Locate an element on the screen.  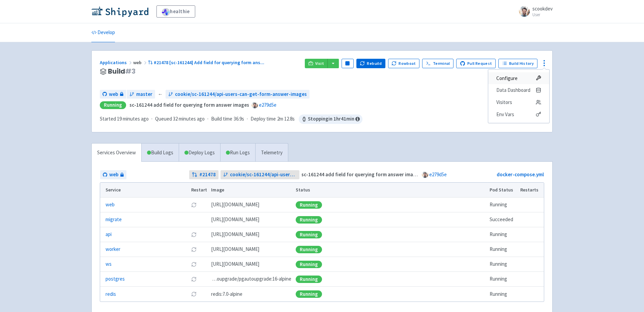
a: ws is located at coordinates (109, 264).